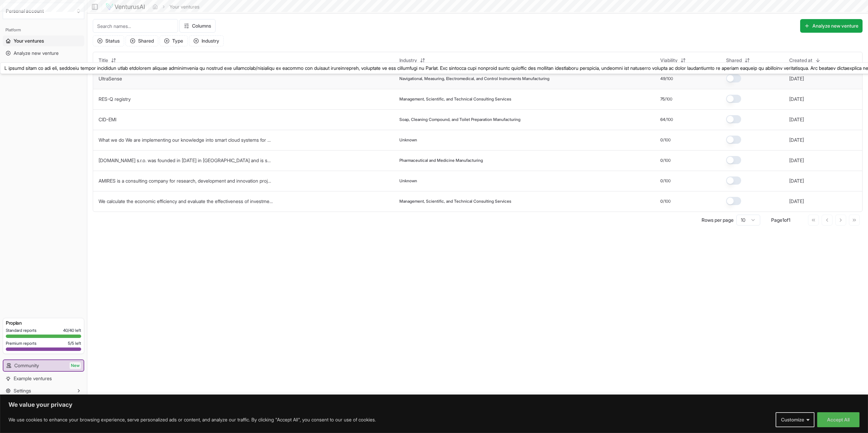 The image size is (868, 433). I want to click on span: 64, so click(662, 119).